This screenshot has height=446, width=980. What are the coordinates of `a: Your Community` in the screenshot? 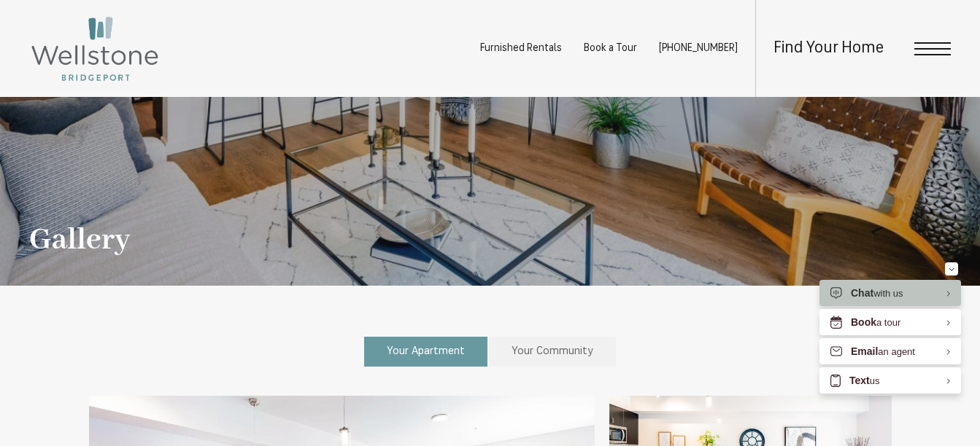 It's located at (552, 351).